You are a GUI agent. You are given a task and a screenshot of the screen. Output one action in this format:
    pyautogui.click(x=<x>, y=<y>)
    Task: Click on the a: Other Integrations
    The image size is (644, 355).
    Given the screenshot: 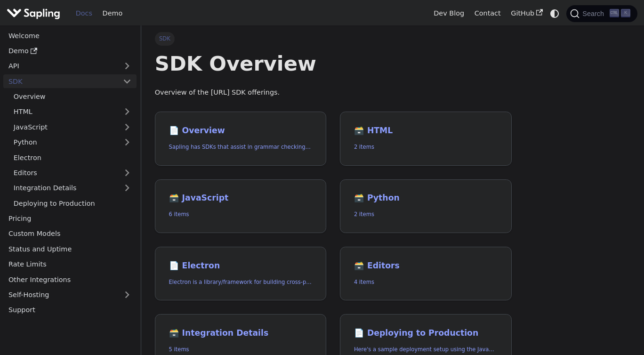 What is the action you would take?
    pyautogui.click(x=70, y=279)
    